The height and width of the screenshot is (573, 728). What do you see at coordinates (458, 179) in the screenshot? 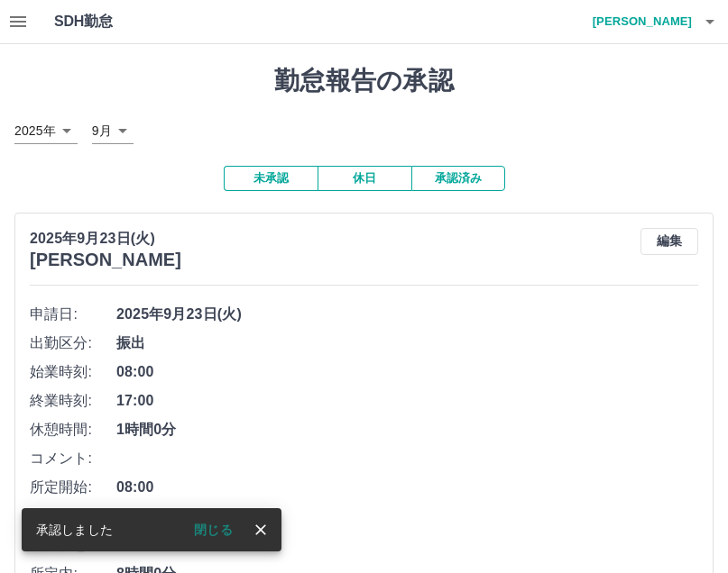
I see `button: 承認済み` at bounding box center [458, 179].